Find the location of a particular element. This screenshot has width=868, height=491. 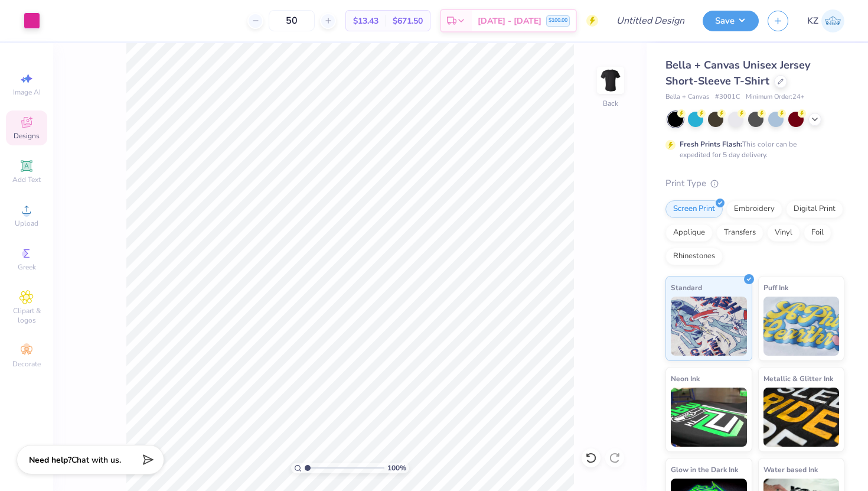

div: Back is located at coordinates (611, 103).